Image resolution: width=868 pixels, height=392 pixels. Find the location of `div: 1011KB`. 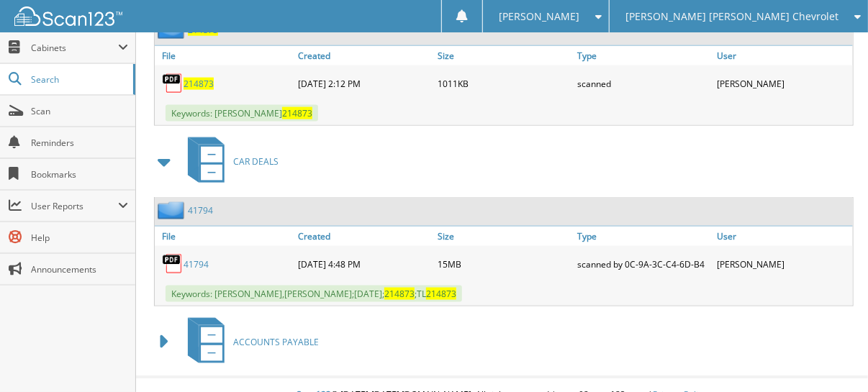

div: 1011KB is located at coordinates (504, 83).